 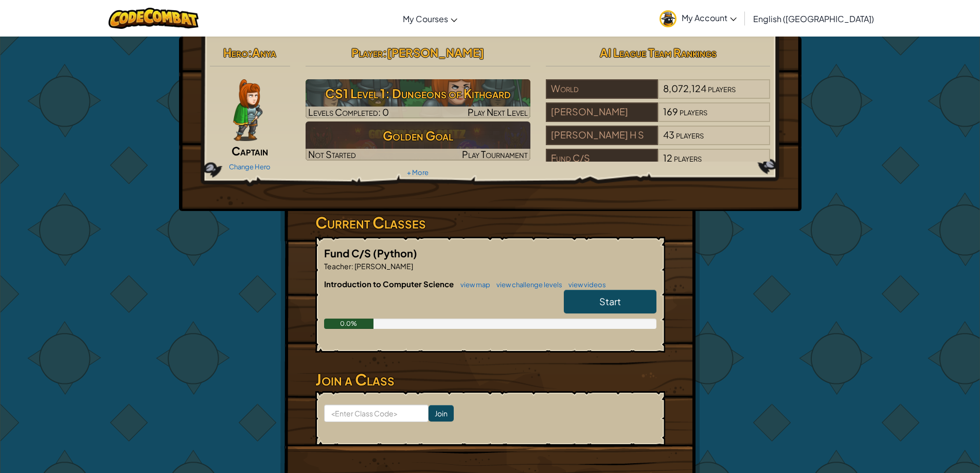 I want to click on span: Player, so click(x=367, y=53).